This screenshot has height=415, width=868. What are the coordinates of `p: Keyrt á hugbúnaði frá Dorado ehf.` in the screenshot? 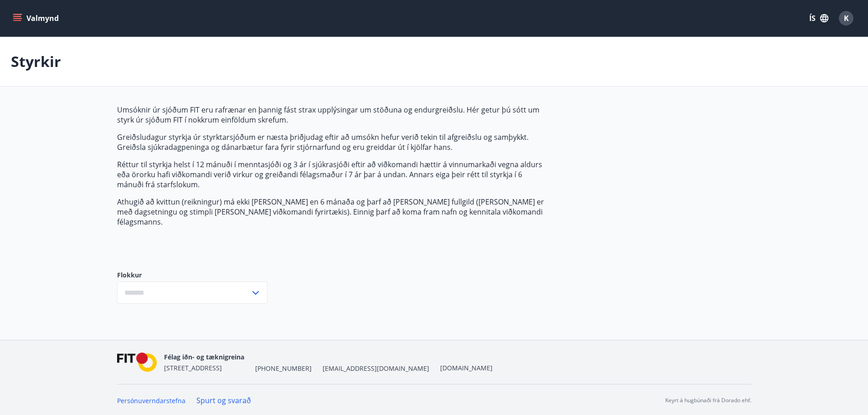 It's located at (708, 401).